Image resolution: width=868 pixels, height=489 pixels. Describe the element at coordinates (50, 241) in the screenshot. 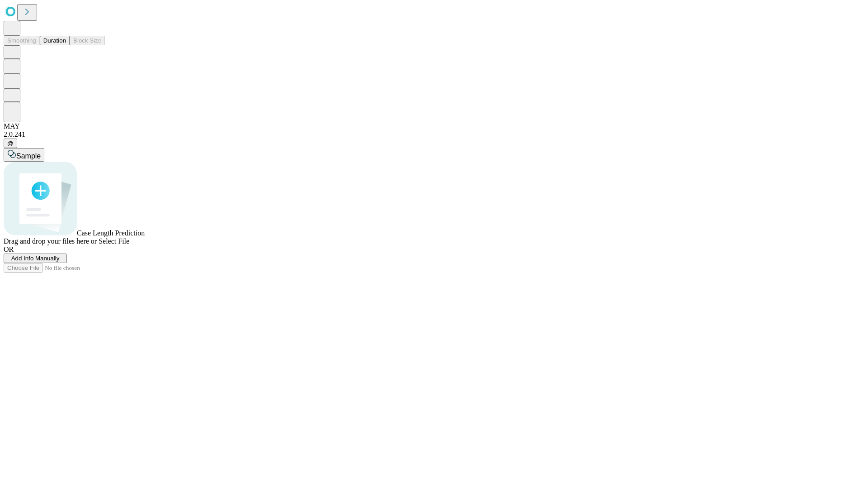

I see `span: Drag and drop your files here or` at that location.